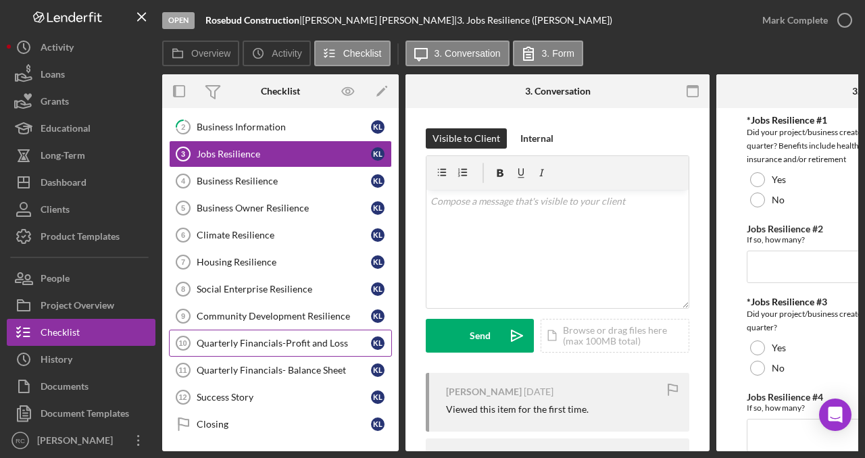 This screenshot has width=865, height=458. Describe the element at coordinates (81, 386) in the screenshot. I see `button: Documents` at that location.